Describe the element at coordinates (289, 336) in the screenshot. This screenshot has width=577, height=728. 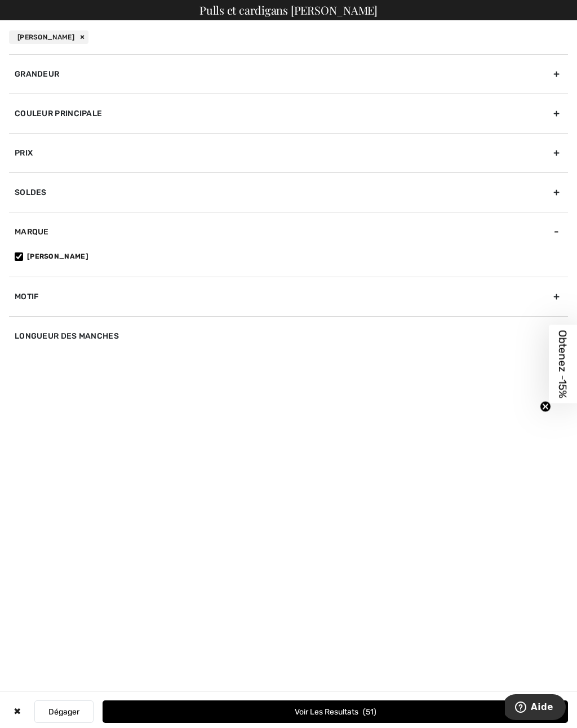
I see `div: Longueur des manches` at that location.